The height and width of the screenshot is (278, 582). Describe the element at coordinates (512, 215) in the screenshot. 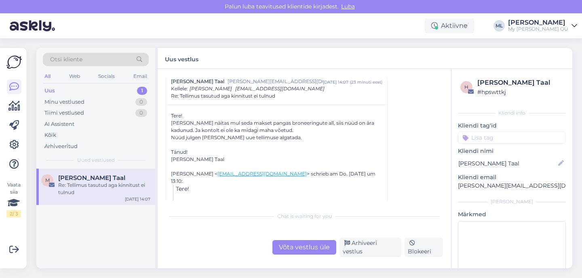

I see `p: Märkmed` at that location.